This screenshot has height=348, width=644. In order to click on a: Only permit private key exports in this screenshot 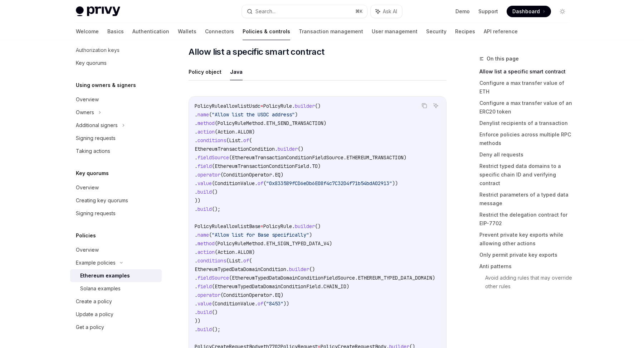, I will do `click(526, 255)`.